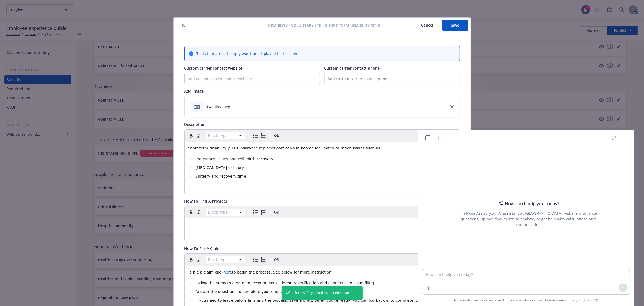 The width and height of the screenshot is (644, 306). What do you see at coordinates (392, 79) in the screenshot?
I see `input: Add custom carrier contact phone` at bounding box center [392, 79].